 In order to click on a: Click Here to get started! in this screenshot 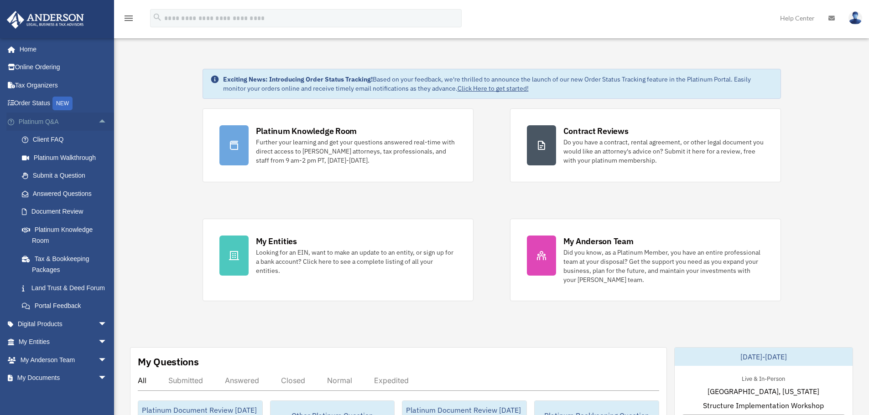, I will do `click(493, 88)`.